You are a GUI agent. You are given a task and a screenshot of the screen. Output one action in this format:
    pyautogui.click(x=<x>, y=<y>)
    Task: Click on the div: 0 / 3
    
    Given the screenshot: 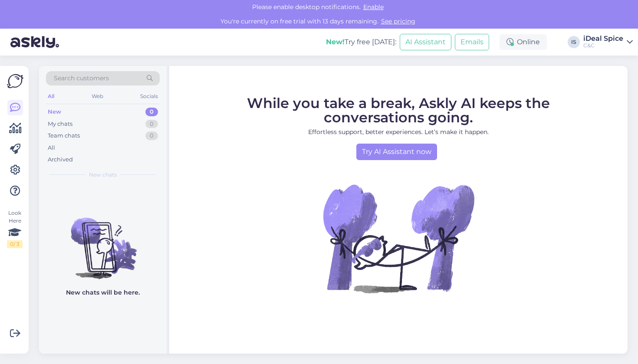 What is the action you would take?
    pyautogui.click(x=15, y=244)
    